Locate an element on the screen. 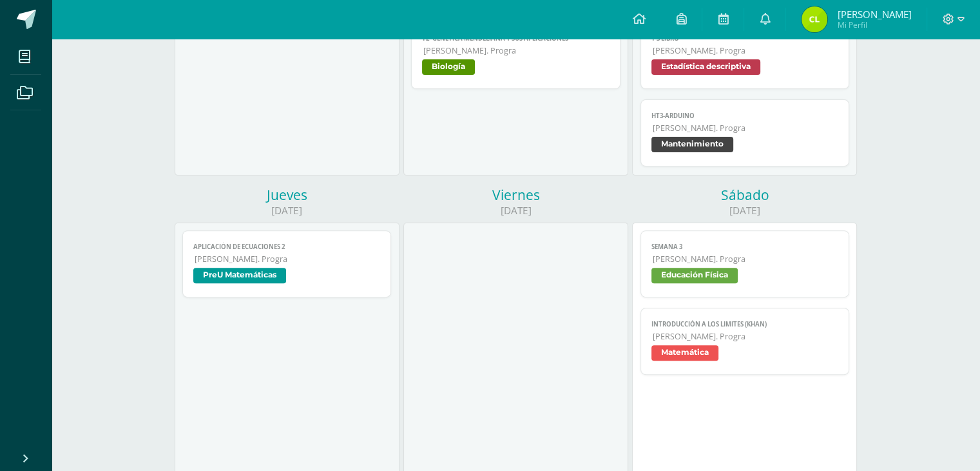 Image resolution: width=980 pixels, height=471 pixels. img: ac74a90173b91306a3e317577770672c.png is located at coordinates (815, 19).